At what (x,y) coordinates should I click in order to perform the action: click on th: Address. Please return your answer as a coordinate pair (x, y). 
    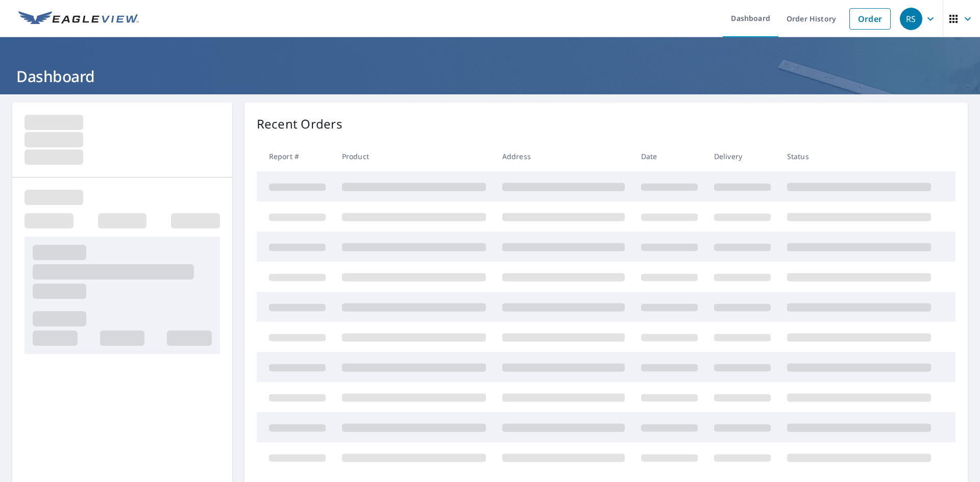
    Looking at the image, I should click on (564, 157).